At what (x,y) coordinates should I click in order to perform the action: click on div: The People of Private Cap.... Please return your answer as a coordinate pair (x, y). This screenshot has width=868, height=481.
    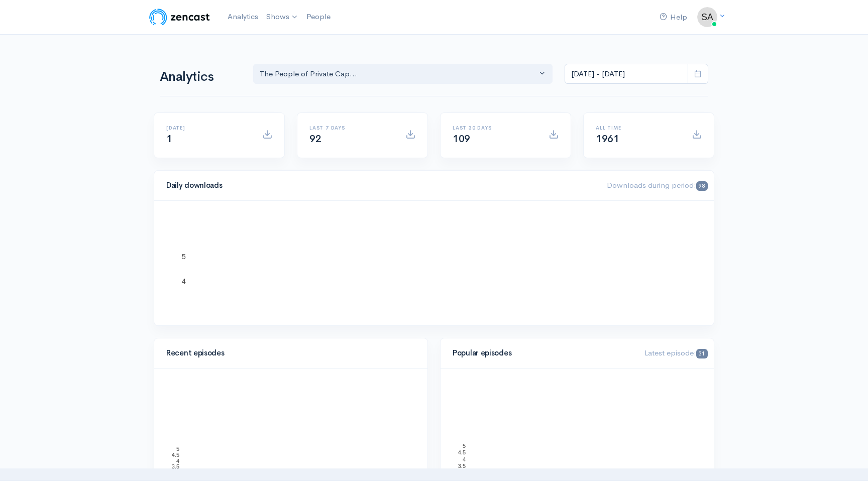
    Looking at the image, I should click on (398, 74).